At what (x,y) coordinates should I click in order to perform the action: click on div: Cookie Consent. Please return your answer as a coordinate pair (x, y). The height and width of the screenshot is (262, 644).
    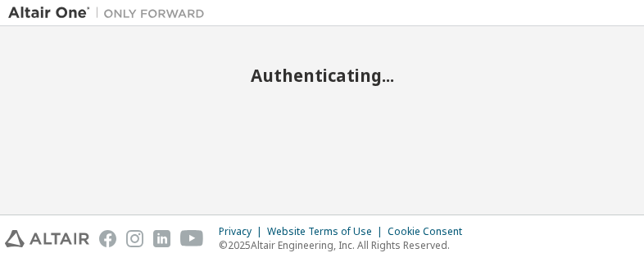
    Looking at the image, I should click on (430, 231).